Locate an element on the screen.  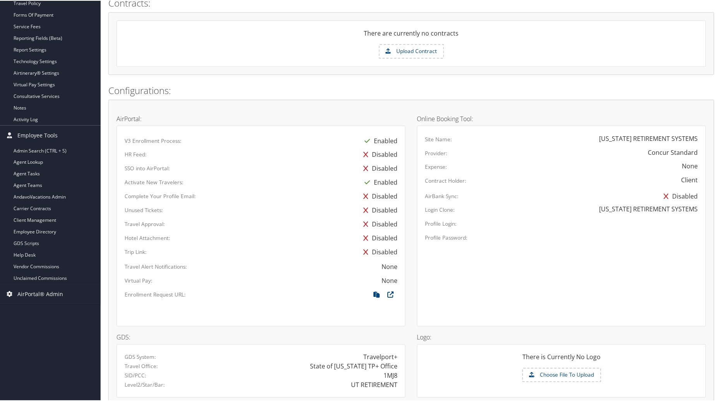
label: Choose File To Upload is located at coordinates (562, 375).